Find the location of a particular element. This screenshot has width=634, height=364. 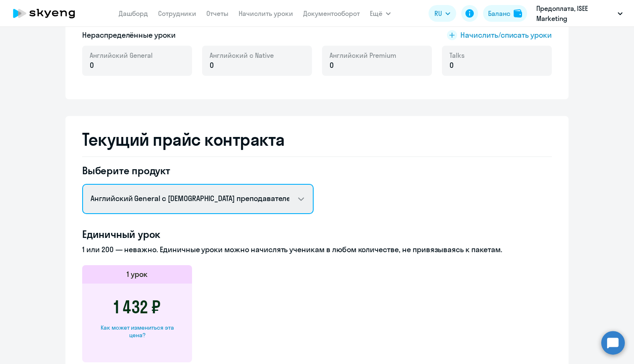

a: Начислить уроки is located at coordinates (266, 13).